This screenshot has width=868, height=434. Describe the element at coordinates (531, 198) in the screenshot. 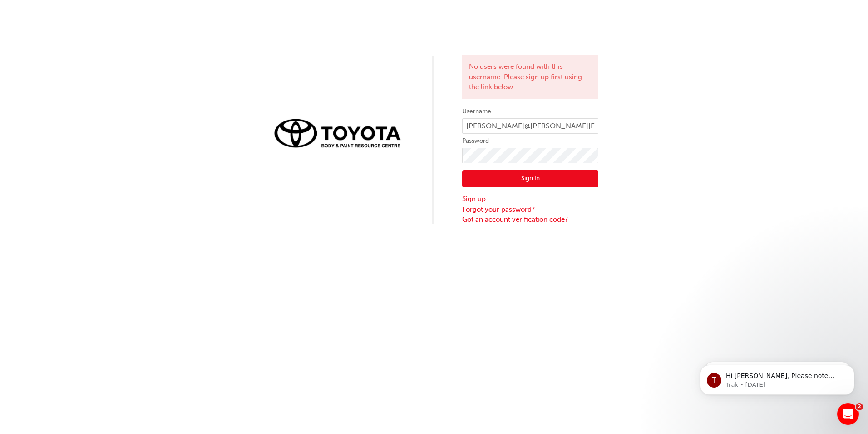

I see `a: Sign up` at that location.